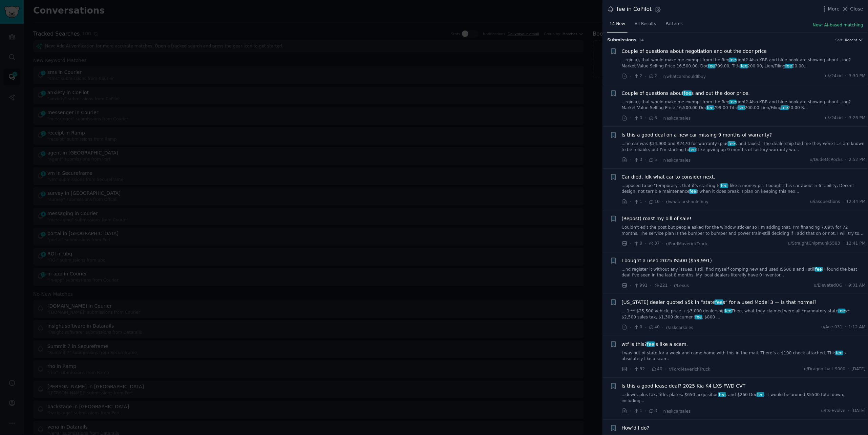 The height and width of the screenshot is (435, 868). I want to click on span: Is this a good lease deal? 2025 Kia K4 LXS FWD CVT, so click(684, 386).